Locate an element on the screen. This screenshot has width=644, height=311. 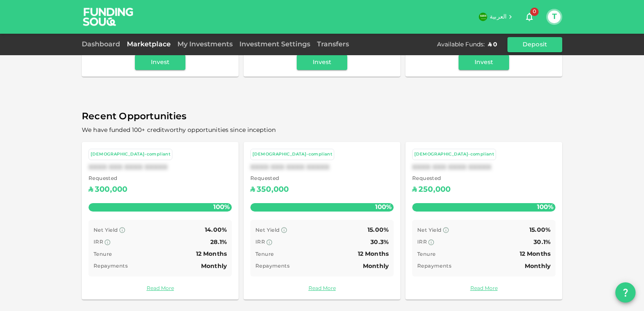
button: 0 is located at coordinates (529, 17).